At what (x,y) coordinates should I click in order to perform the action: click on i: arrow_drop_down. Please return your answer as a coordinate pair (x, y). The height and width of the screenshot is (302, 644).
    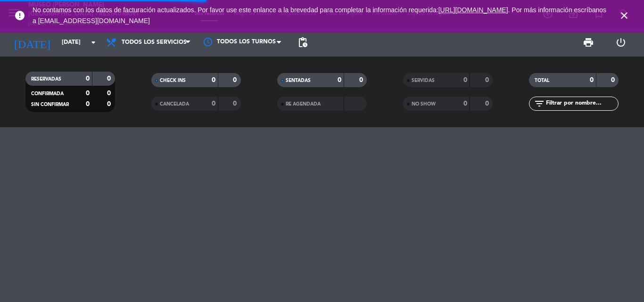
    Looking at the image, I should click on (93, 43).